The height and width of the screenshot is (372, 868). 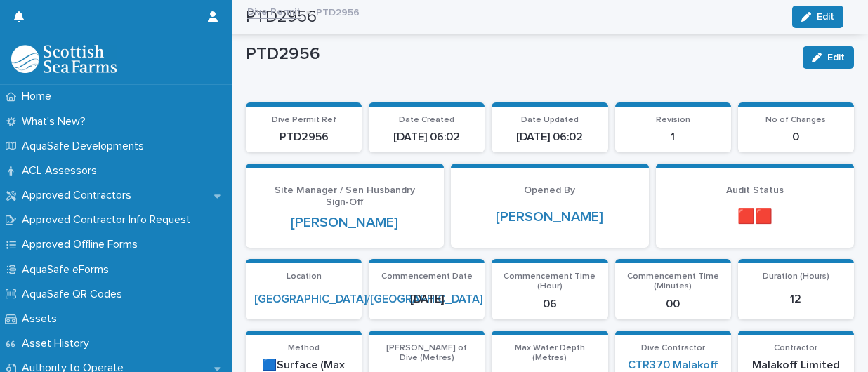 What do you see at coordinates (549, 282) in the screenshot?
I see `span: Commencement Time (Hour)` at bounding box center [549, 282].